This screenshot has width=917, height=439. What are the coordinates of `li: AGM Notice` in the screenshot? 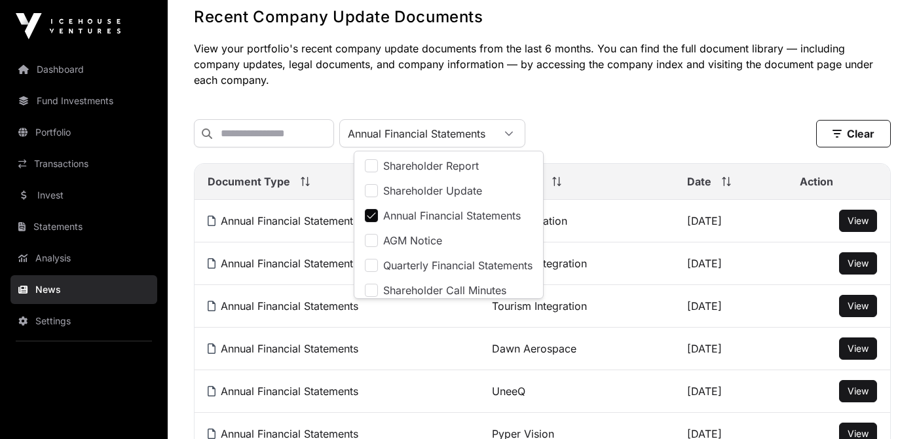 It's located at (449, 240).